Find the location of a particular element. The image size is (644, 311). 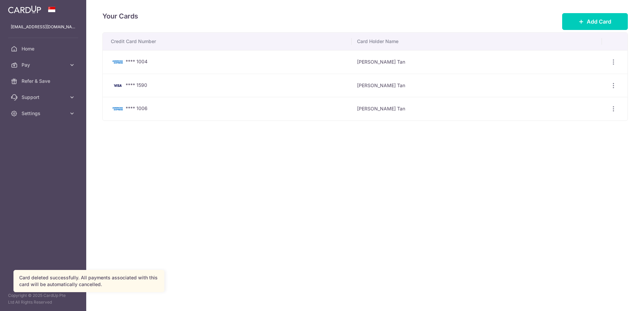

span: Add Card is located at coordinates (599, 22).